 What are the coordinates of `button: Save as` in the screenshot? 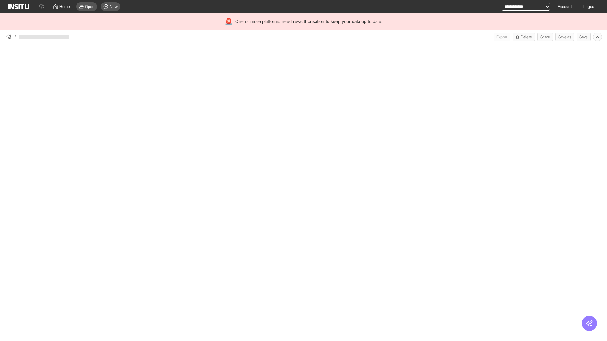 It's located at (565, 37).